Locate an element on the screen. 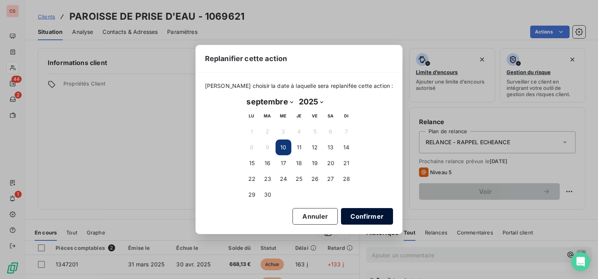 The height and width of the screenshot is (279, 598). button: 30 is located at coordinates (268, 195).